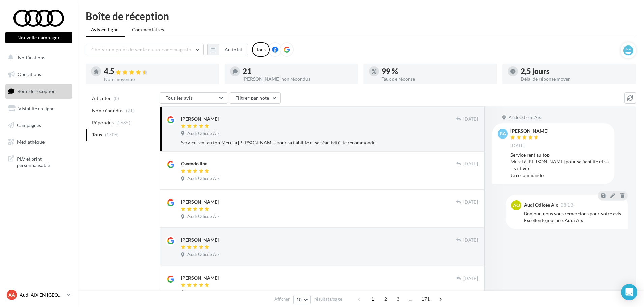  Describe the element at coordinates (39, 108) in the screenshot. I see `a: Visibilité en ligne` at that location.